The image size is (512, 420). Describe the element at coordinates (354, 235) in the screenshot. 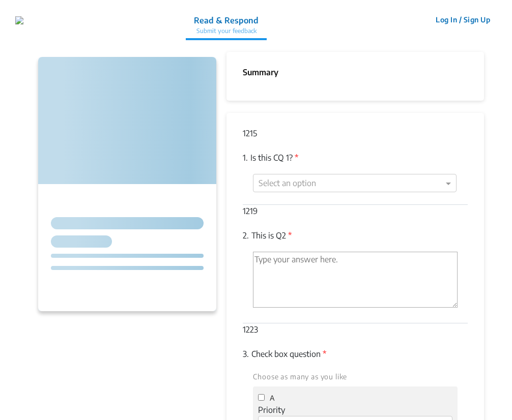

I see `p: This is Q2` at that location.